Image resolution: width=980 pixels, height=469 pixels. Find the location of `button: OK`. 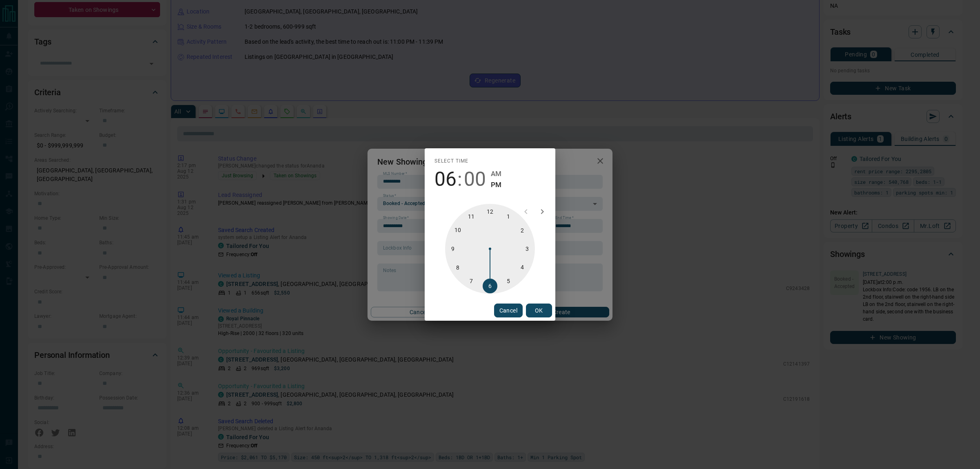

button: OK is located at coordinates (539, 311).